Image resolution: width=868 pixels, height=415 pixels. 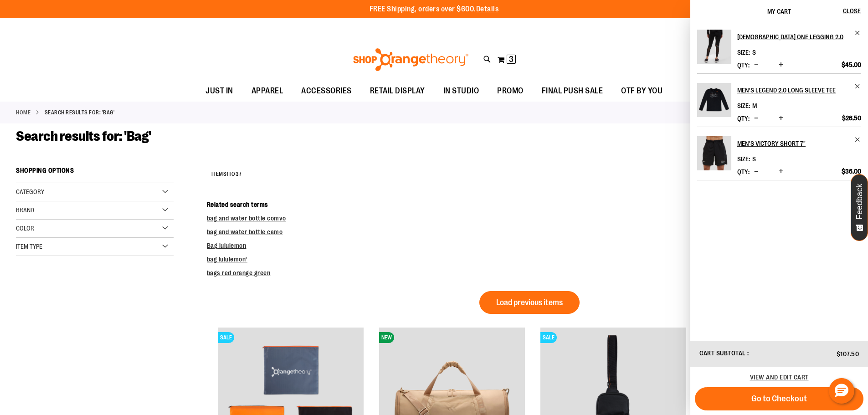 What do you see at coordinates (779, 11) in the screenshot?
I see `span: My Cart` at bounding box center [779, 11].